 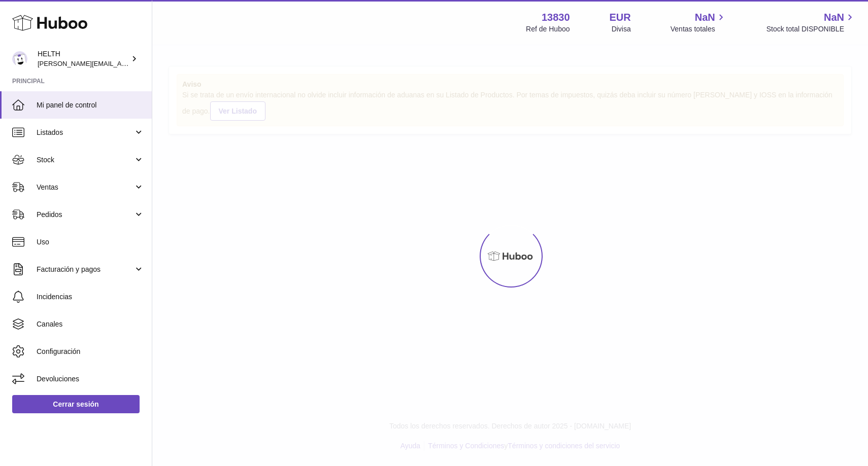 What do you see at coordinates (85, 133) in the screenshot?
I see `span: Listados` at bounding box center [85, 133].